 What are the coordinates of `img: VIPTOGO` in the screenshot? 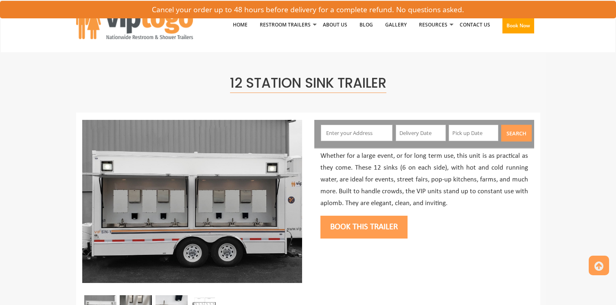 It's located at (134, 22).